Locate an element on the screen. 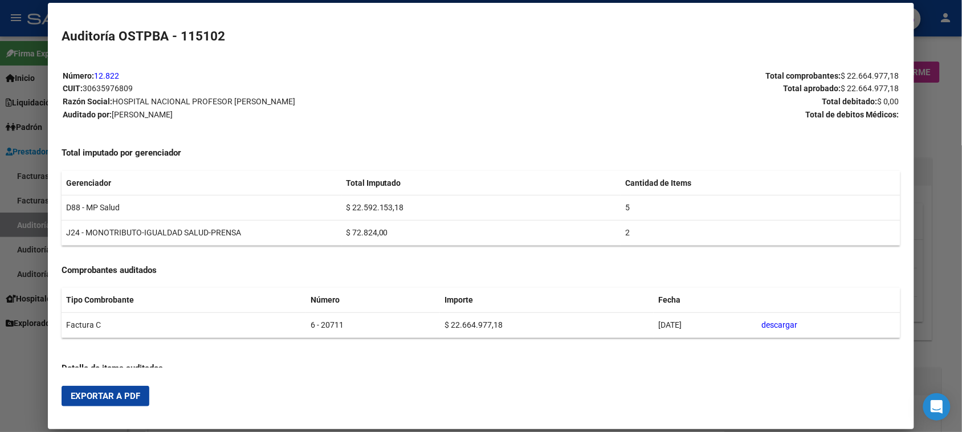  th: Número is located at coordinates (373, 300).